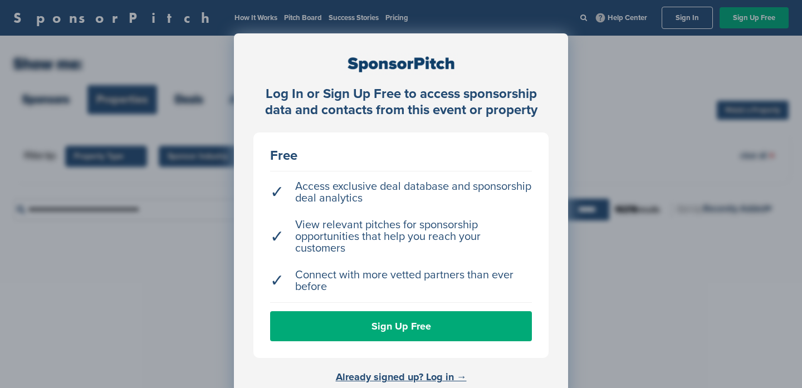 Image resolution: width=802 pixels, height=388 pixels. Describe the element at coordinates (401, 102) in the screenshot. I see `div: Log In or Sign Up Free to access sponsorship data and contacts from this event or property` at that location.